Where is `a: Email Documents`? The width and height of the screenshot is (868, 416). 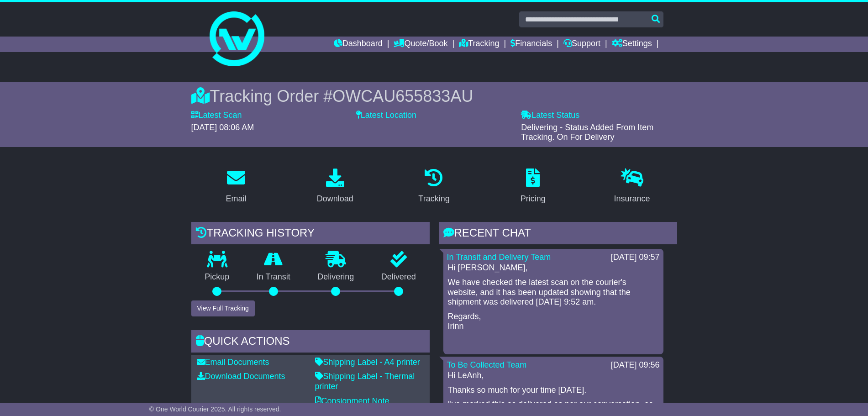
a: Email Documents is located at coordinates (233, 362).